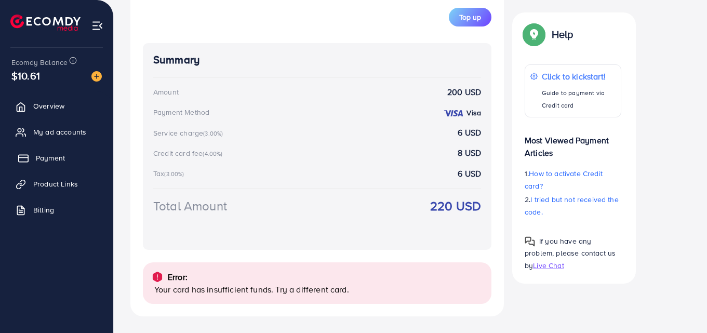  I want to click on a: Payment, so click(57, 158).